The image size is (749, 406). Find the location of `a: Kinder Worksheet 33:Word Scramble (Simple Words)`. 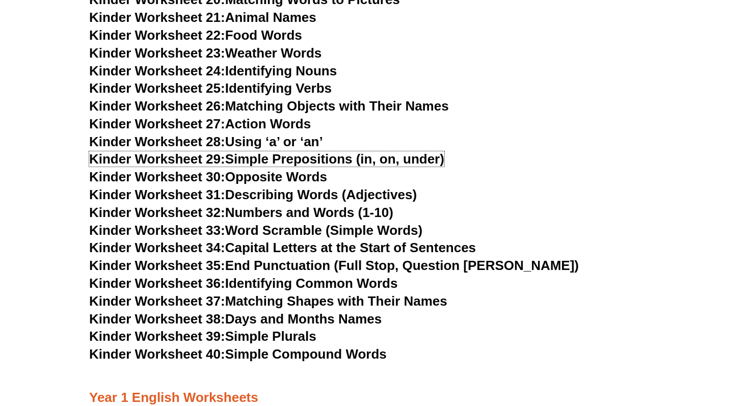

a: Kinder Worksheet 33:Word Scramble (Simple Words) is located at coordinates (256, 230).